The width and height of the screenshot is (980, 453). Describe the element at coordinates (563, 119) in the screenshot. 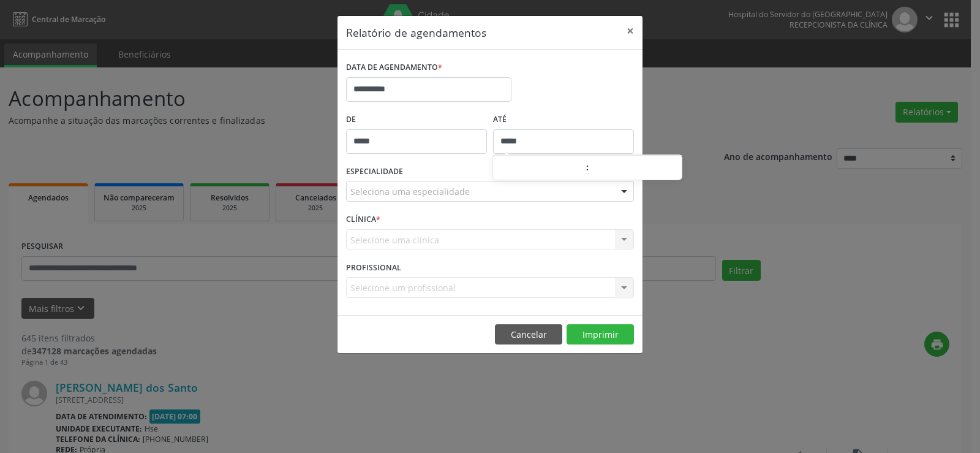

I see `label: ATÉ` at that location.